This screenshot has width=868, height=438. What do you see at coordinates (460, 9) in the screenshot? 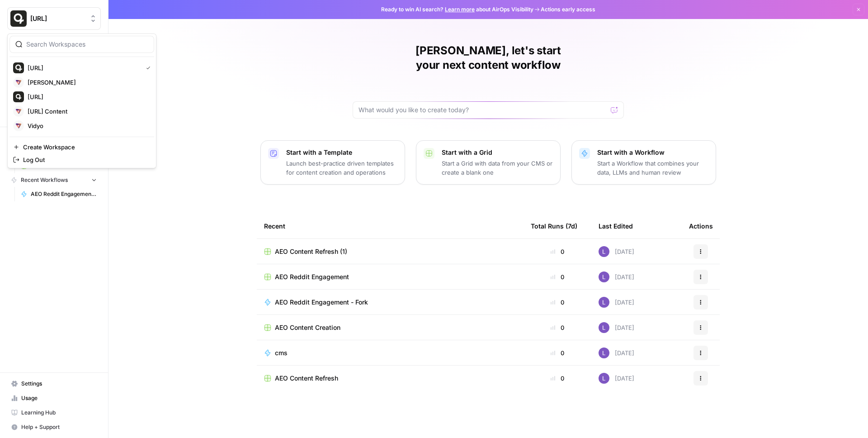
I see `a: Learn more` at bounding box center [460, 9].